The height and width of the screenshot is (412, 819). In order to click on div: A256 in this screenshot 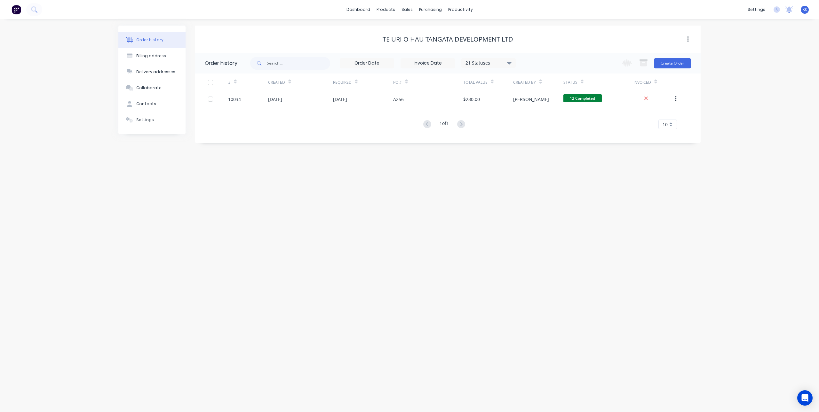, I will do `click(398, 99)`.